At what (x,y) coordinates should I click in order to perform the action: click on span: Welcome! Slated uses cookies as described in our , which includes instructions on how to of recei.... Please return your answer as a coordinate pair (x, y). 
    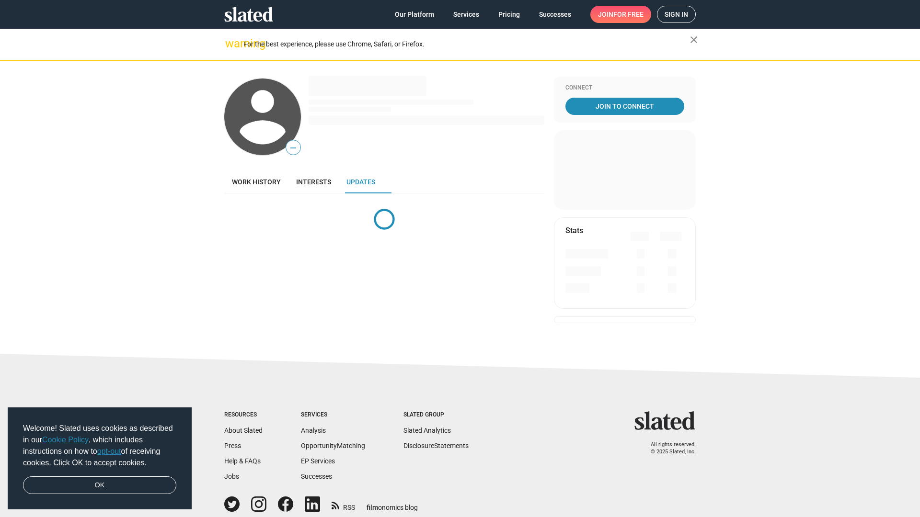
    Looking at the image, I should click on (100, 446).